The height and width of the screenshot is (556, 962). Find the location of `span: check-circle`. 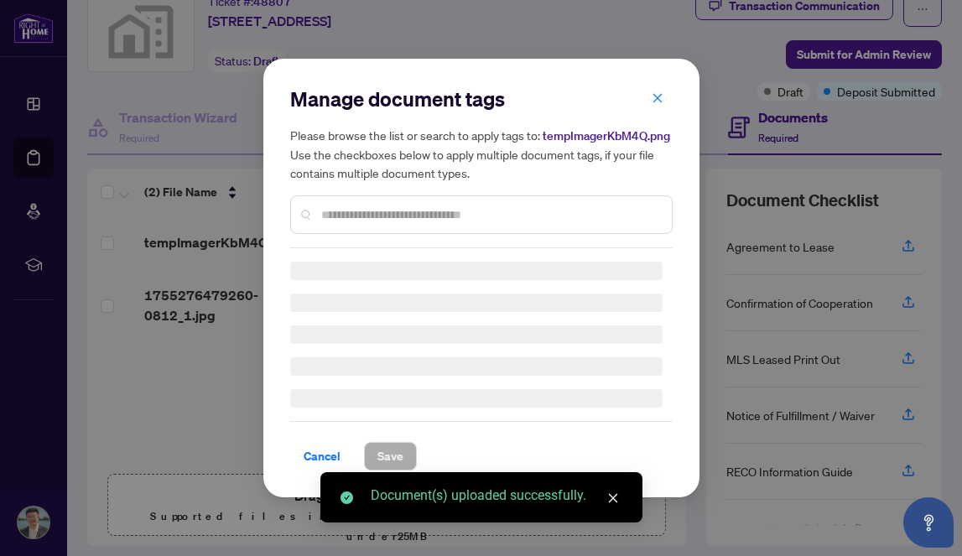

span: check-circle is located at coordinates (346, 497).